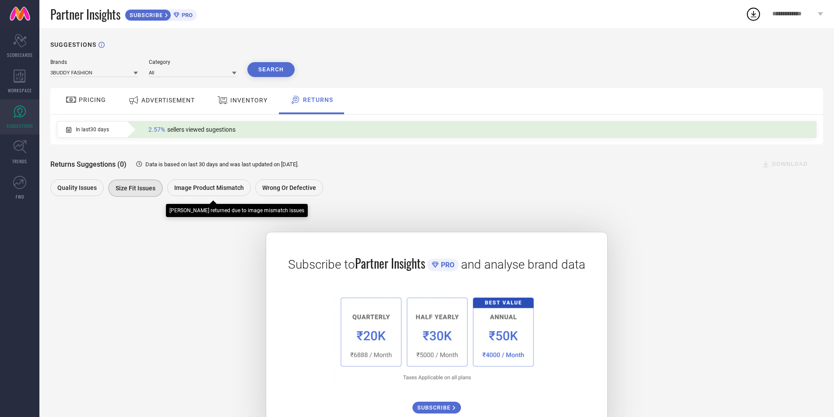 This screenshot has width=834, height=417. What do you see at coordinates (318, 100) in the screenshot?
I see `span: RETURNS` at bounding box center [318, 100].